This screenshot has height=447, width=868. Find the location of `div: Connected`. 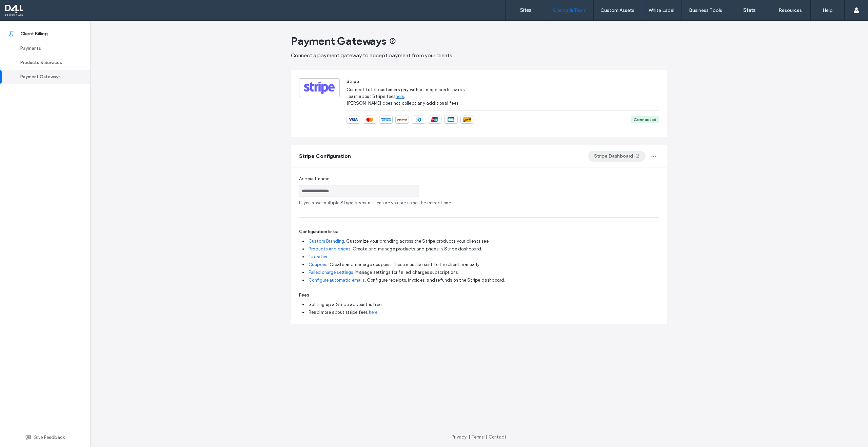

div: Connected is located at coordinates (645, 120).